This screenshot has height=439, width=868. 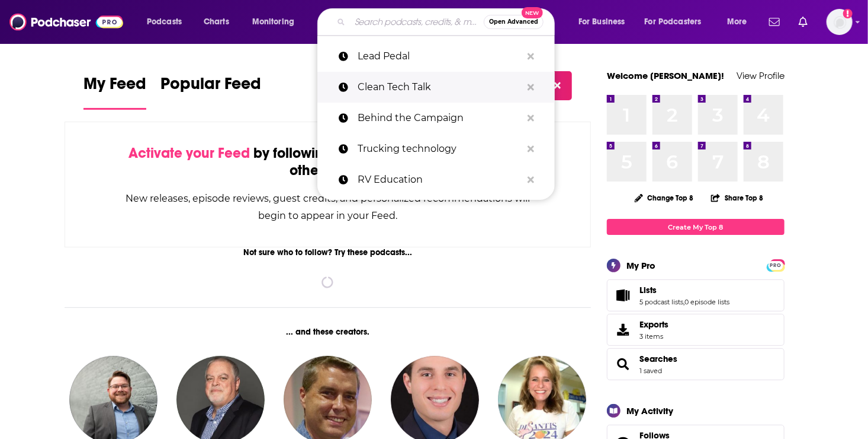 I want to click on span: For Business, so click(x=601, y=22).